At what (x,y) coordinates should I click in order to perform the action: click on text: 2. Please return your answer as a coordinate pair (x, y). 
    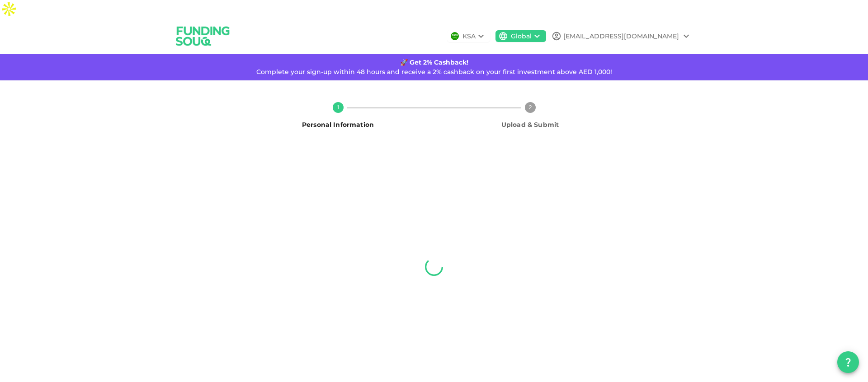
    Looking at the image, I should click on (530, 108).